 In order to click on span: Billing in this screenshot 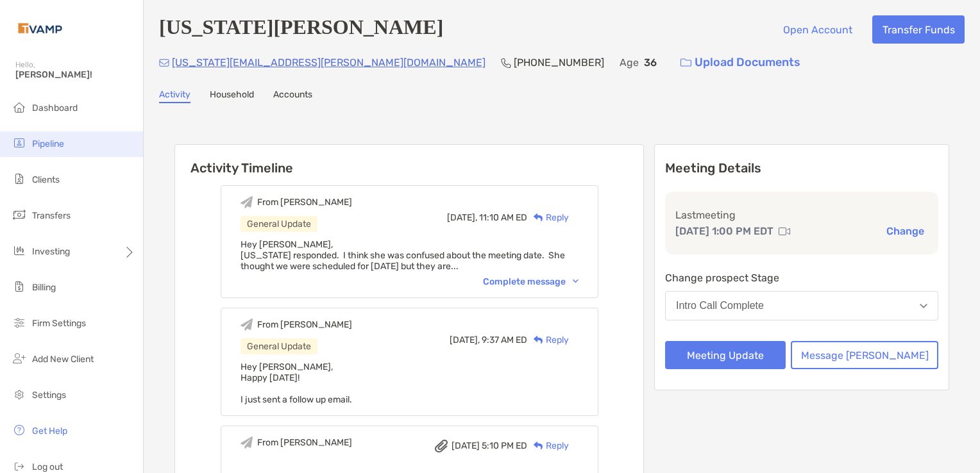, I will do `click(43, 287)`.